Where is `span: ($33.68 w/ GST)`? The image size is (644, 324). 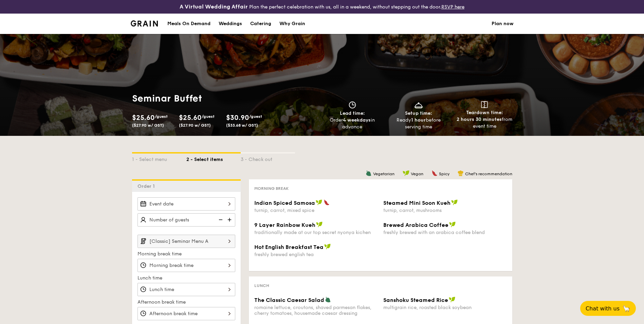 span: ($33.68 w/ GST) is located at coordinates (242, 125).